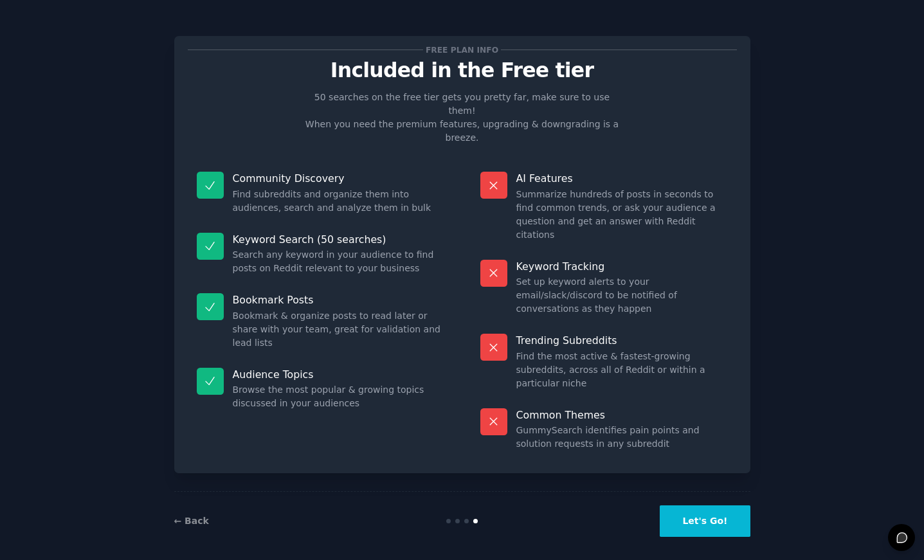 This screenshot has width=924, height=560. What do you see at coordinates (621, 178) in the screenshot?
I see `p: AI Features` at bounding box center [621, 178].